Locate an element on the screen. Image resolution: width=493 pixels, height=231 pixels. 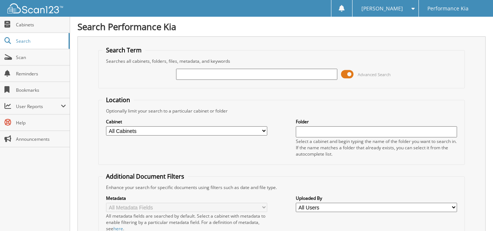
span: Bookmarks is located at coordinates (41, 90).